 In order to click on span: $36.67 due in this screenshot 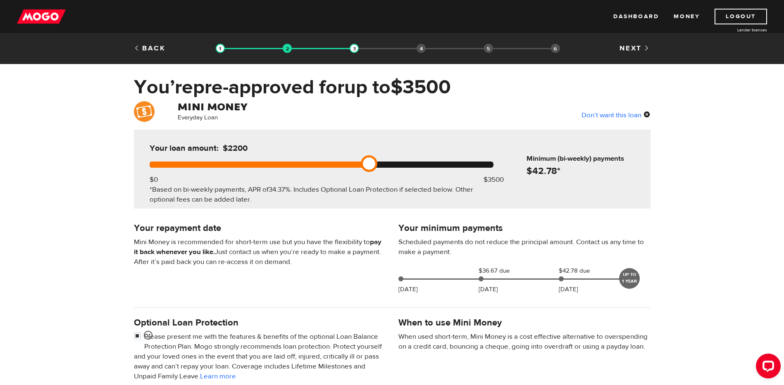, I will do `click(499, 271)`.